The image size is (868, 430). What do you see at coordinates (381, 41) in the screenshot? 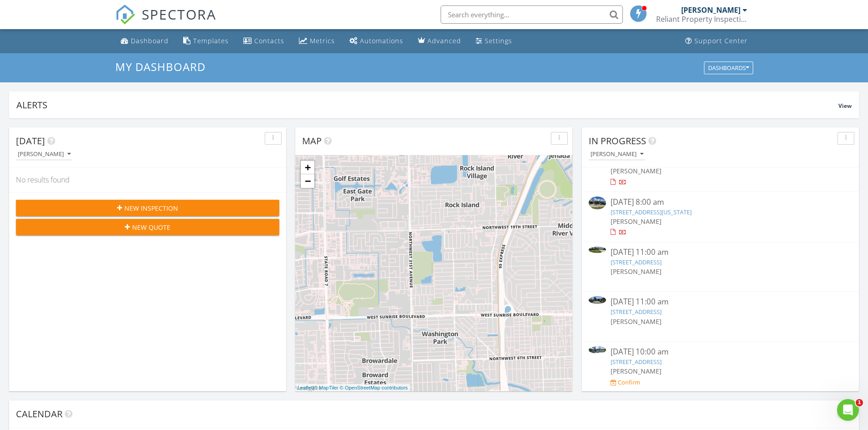
I see `div: Automations` at bounding box center [381, 41].